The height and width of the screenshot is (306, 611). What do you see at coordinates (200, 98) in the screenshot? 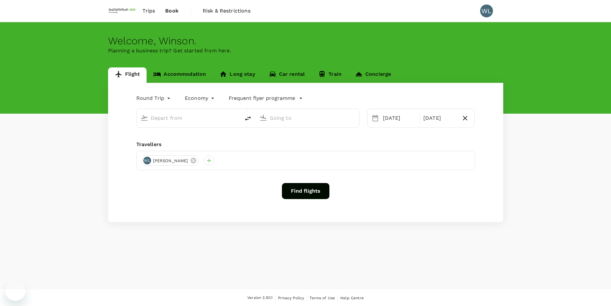
I see `div: Economy` at bounding box center [200, 98].